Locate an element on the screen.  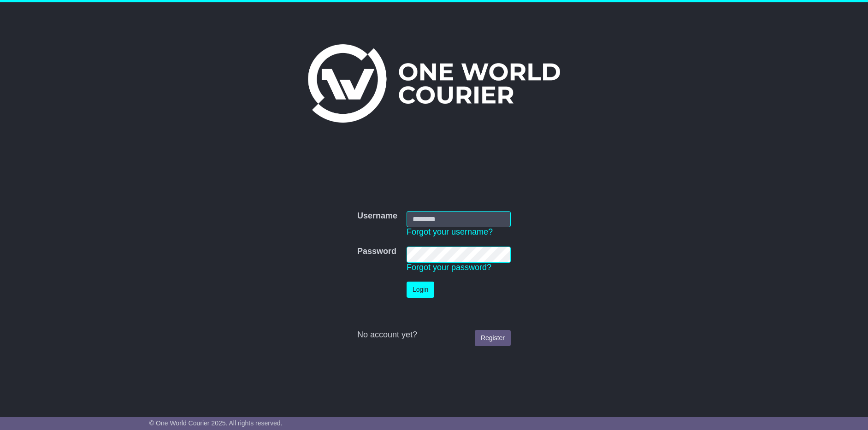
a: Forgot your username? is located at coordinates (449, 232).